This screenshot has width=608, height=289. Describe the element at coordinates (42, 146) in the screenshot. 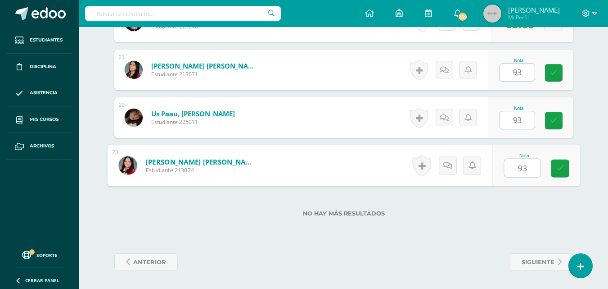

I see `span: Archivos` at that location.